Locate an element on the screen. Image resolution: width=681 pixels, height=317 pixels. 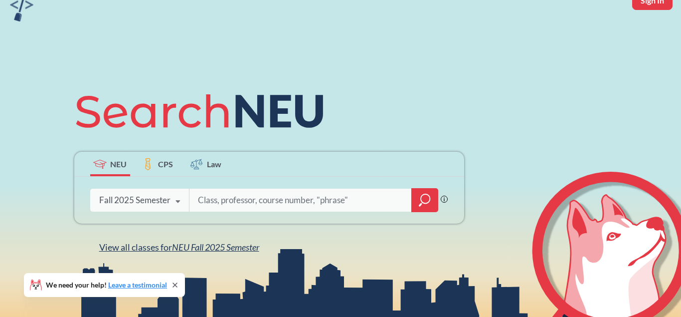
svg: magnifying glass is located at coordinates (425, 200).